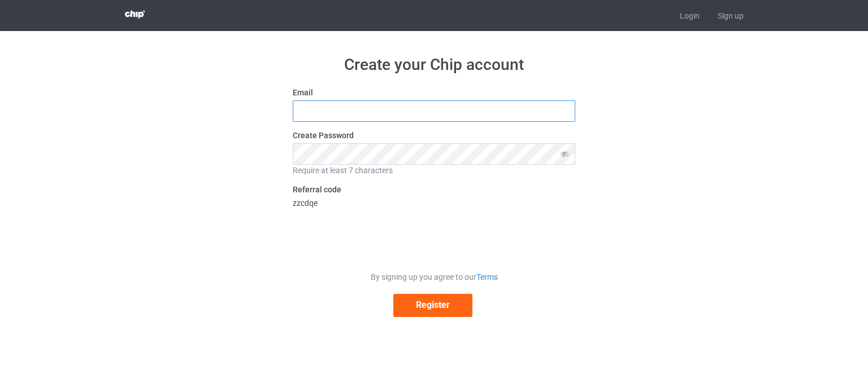 The height and width of the screenshot is (392, 868). What do you see at coordinates (433, 305) in the screenshot?
I see `button: Register` at bounding box center [433, 305].